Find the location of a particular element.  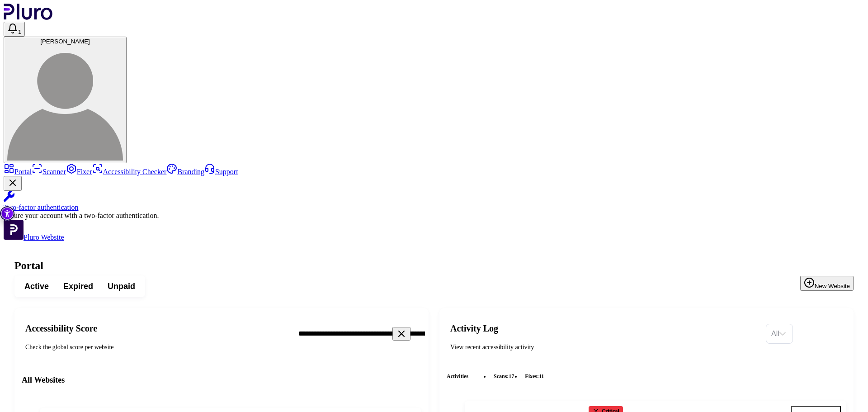

button: Close Two-factor authentication notification is located at coordinates (12, 183).